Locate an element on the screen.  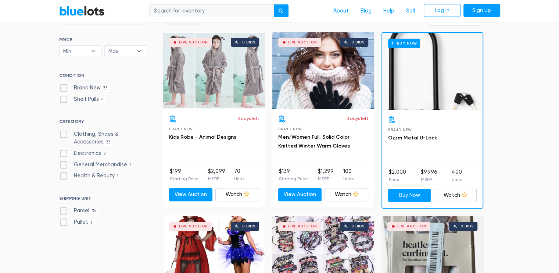
li: $199 is located at coordinates (184, 174).